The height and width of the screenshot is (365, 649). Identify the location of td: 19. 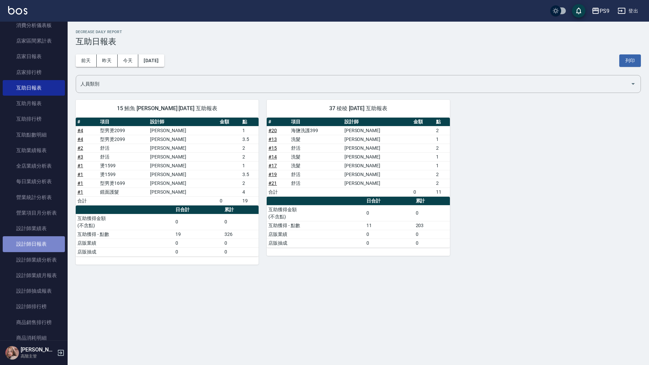
(198, 234).